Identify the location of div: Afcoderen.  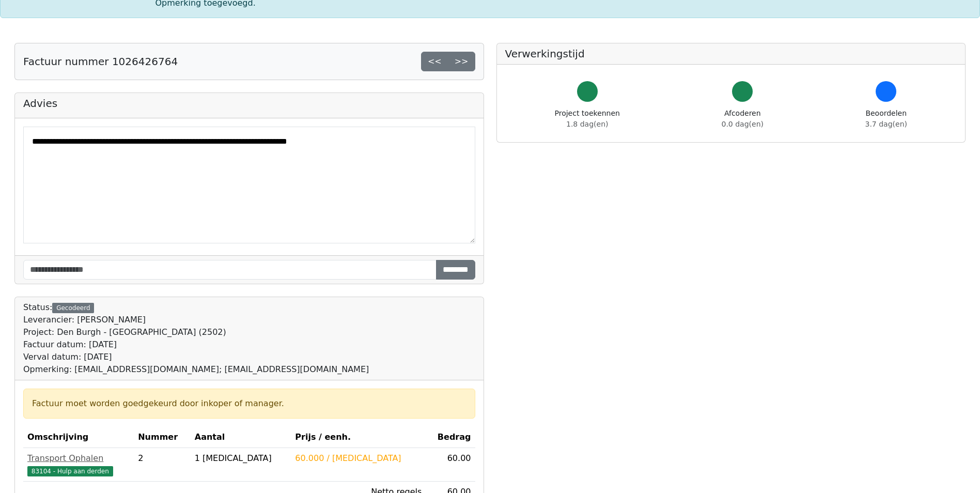
(743, 119).